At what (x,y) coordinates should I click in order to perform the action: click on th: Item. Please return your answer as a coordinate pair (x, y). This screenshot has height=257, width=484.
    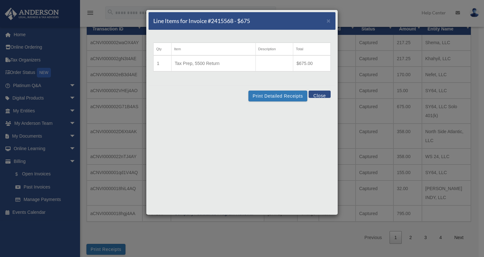
    Looking at the image, I should click on (213, 49).